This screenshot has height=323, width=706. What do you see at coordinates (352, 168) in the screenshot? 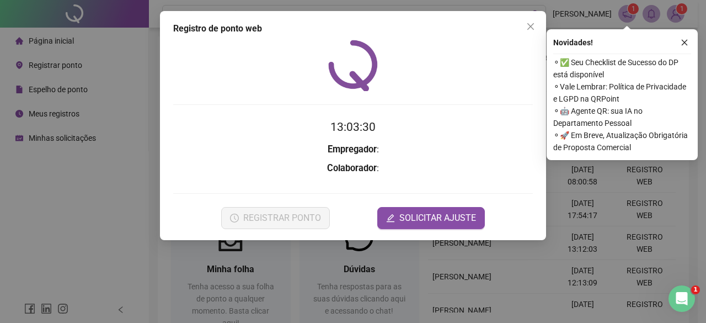
I see `strong: Colaborador` at bounding box center [352, 168].